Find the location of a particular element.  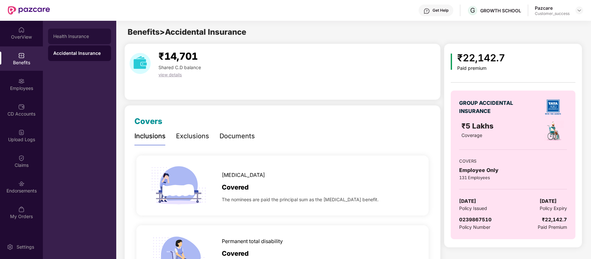

img: New Pazcare Logo is located at coordinates (29, 10).